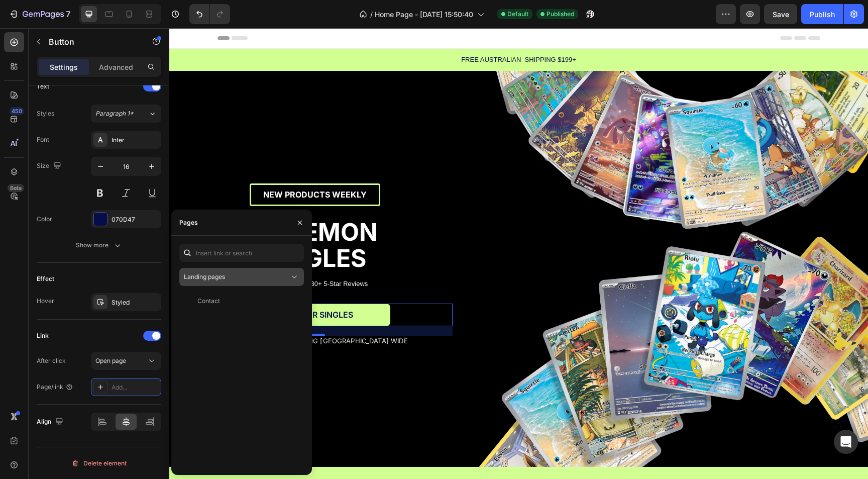 Image resolution: width=868 pixels, height=479 pixels. Describe the element at coordinates (242, 253) in the screenshot. I see `input: Insert link or search` at that location.